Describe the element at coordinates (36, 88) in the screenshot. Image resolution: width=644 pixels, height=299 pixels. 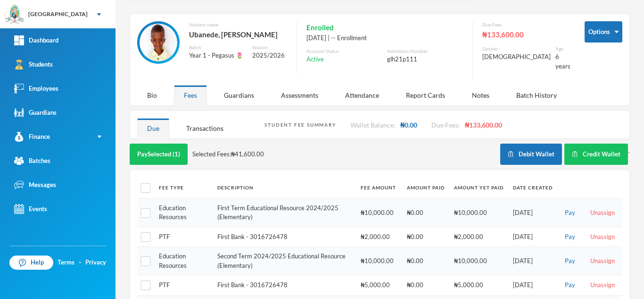
I see `div: Employees` at that location.